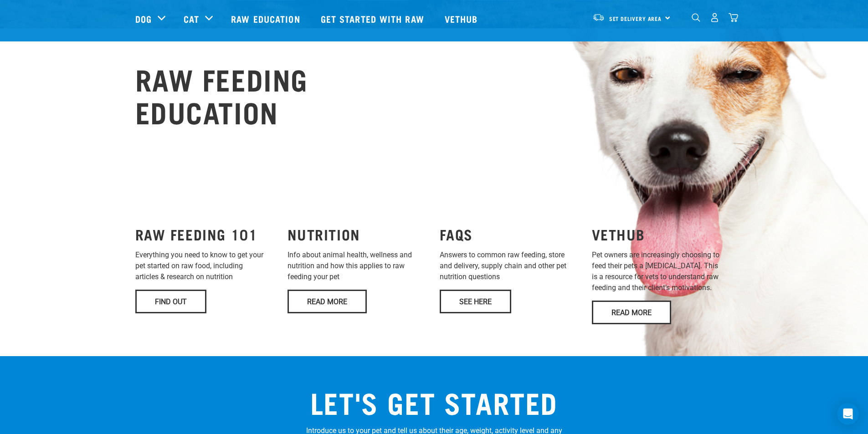 This screenshot has height=434, width=868. What do you see at coordinates (191, 19) in the screenshot?
I see `a: Cat` at bounding box center [191, 19].